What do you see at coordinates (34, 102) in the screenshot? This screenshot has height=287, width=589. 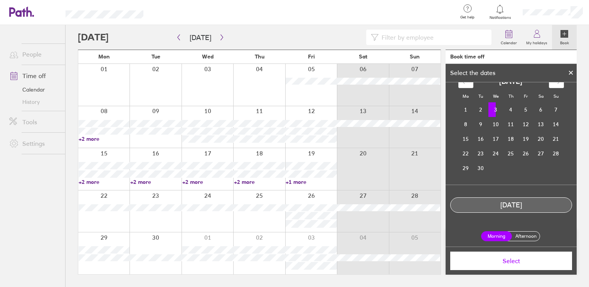 I see `a: History` at bounding box center [34, 102].